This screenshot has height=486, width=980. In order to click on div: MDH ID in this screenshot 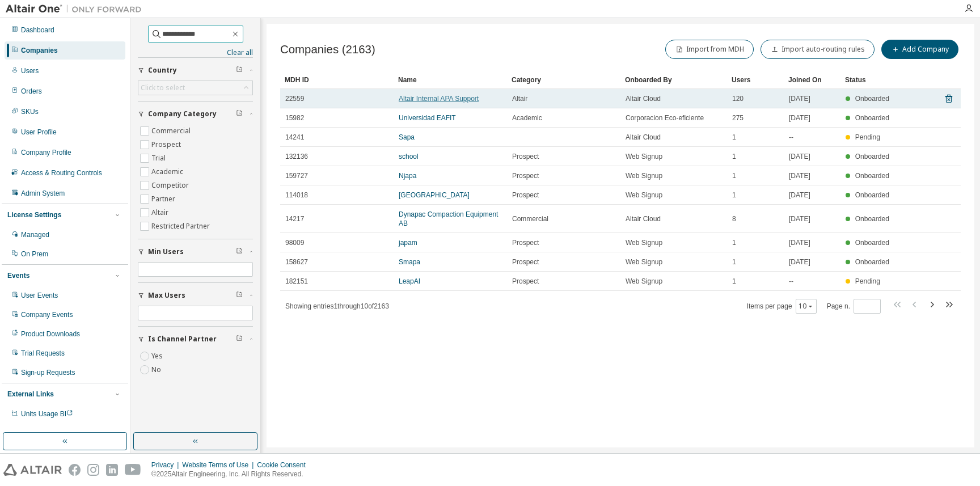, I will do `click(337, 80)`.